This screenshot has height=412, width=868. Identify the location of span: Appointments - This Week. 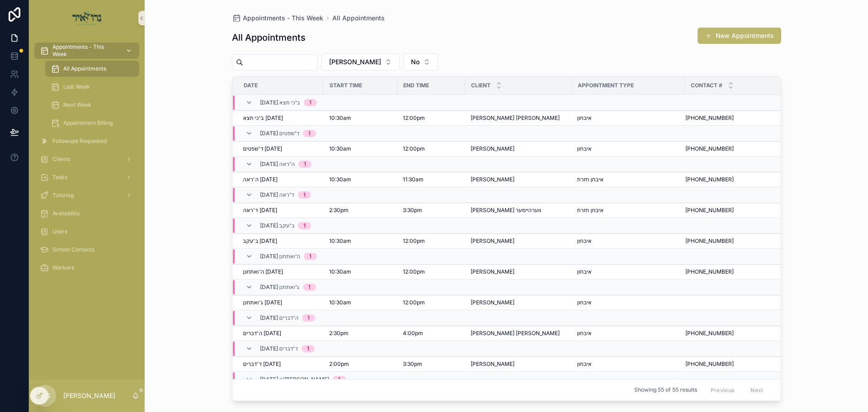
(86, 50).